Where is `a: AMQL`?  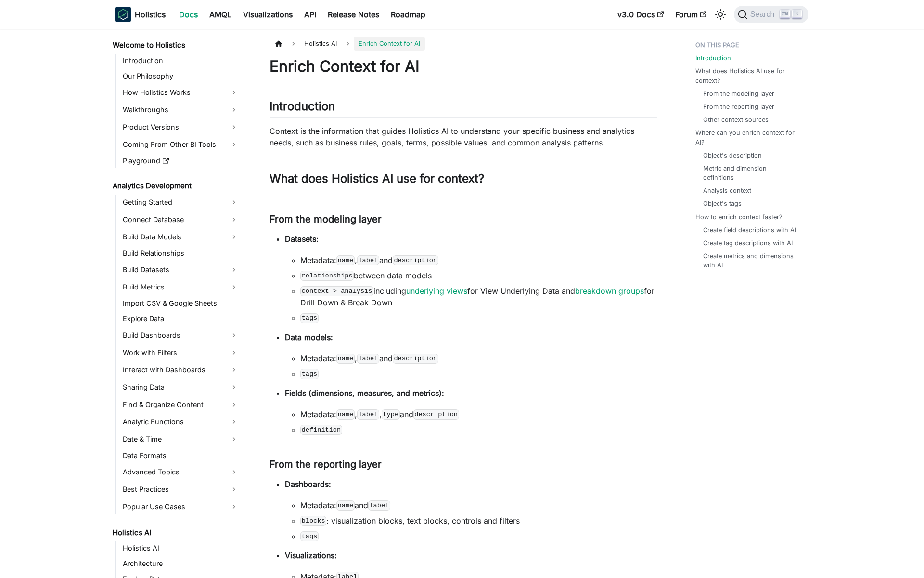
a: AMQL is located at coordinates (221, 14).